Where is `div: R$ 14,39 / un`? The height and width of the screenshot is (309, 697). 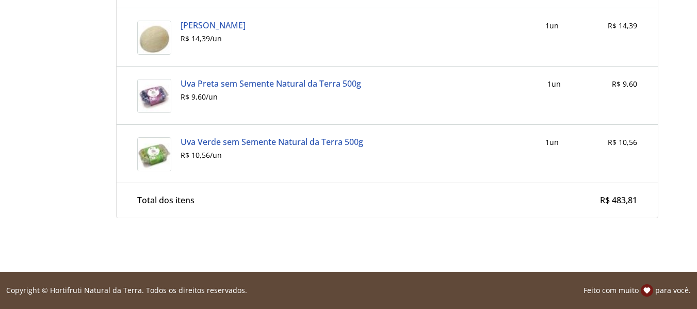 div: R$ 14,39 / un is located at coordinates (213, 39).